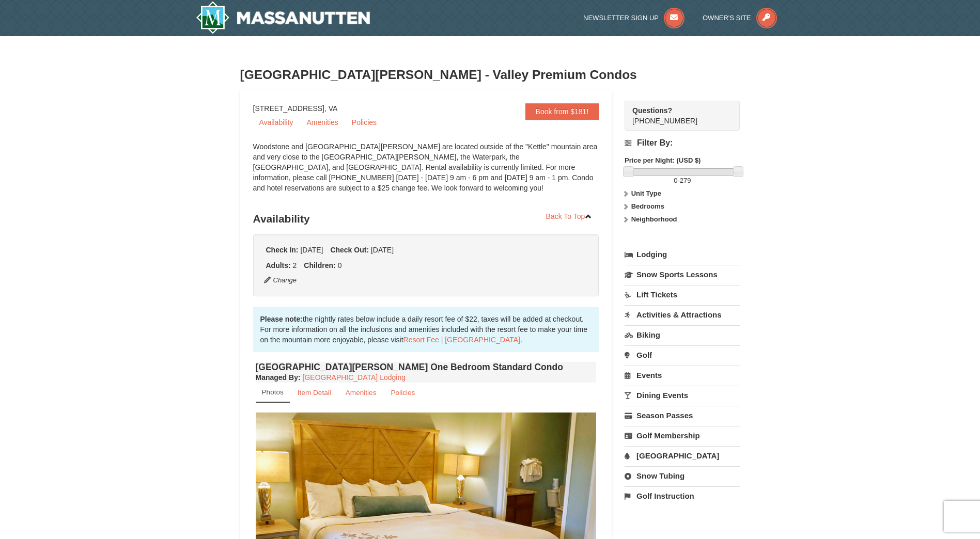 Image resolution: width=980 pixels, height=539 pixels. I want to click on a: Season Passes, so click(682, 415).